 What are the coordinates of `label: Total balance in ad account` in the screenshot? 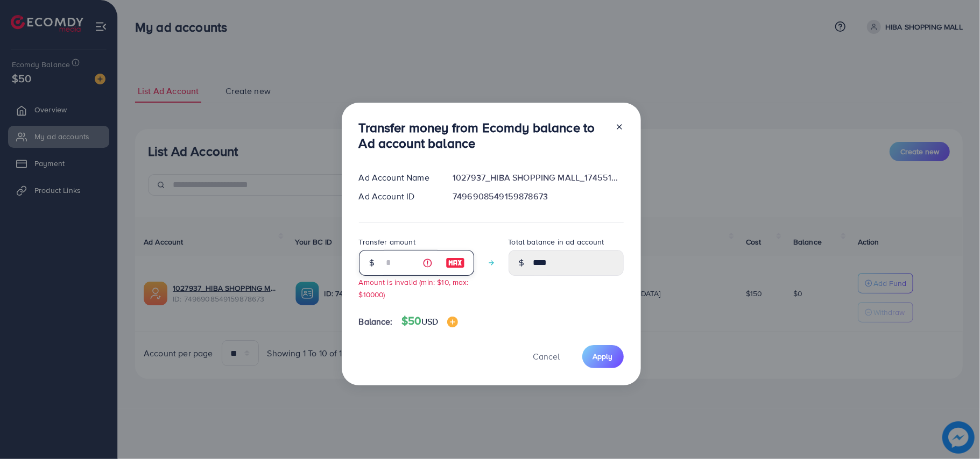 It's located at (556, 242).